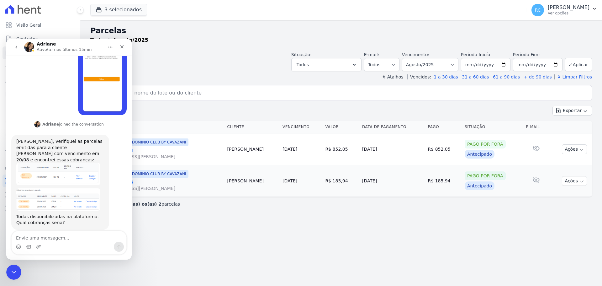  What do you see at coordinates (393, 127) in the screenshot?
I see `th: Data de Pagamento` at bounding box center [393, 127].